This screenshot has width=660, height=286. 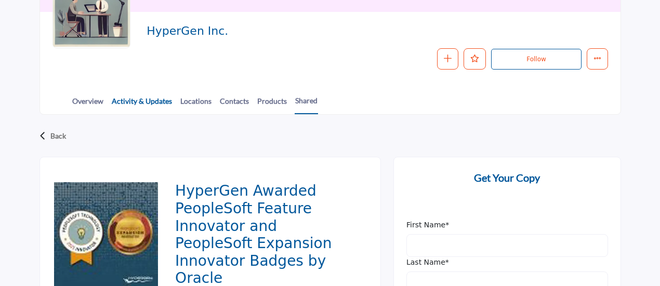 I want to click on a: Shared, so click(x=306, y=104).